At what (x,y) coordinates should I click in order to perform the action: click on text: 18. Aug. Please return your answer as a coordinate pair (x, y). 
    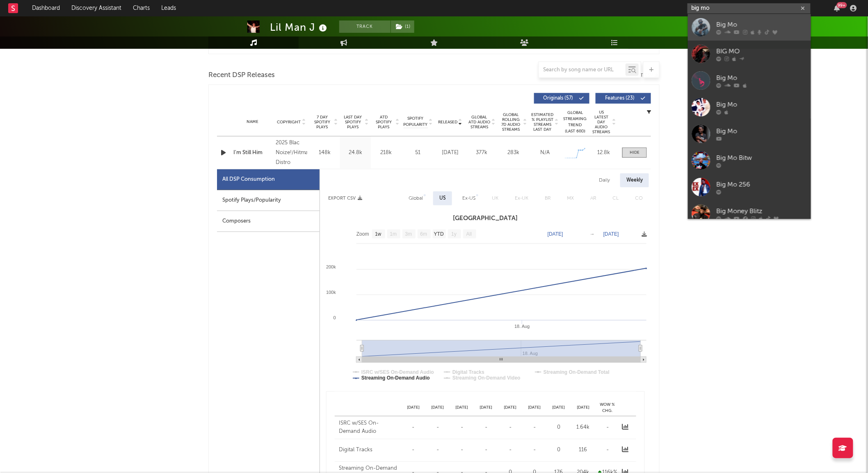
    Looking at the image, I should click on (521, 326).